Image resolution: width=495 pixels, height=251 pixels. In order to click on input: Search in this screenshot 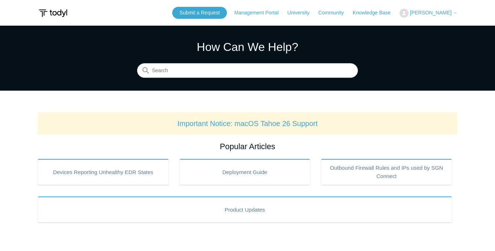, I will do `click(247, 71)`.